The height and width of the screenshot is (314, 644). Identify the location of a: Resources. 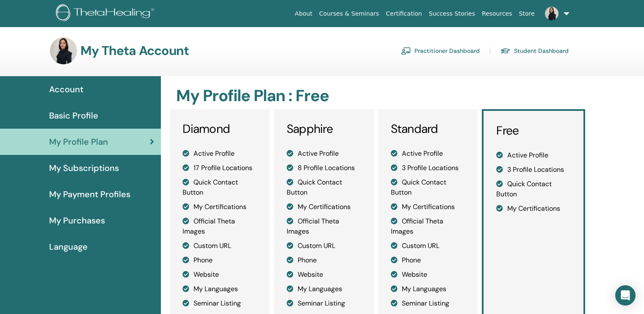
(497, 13).